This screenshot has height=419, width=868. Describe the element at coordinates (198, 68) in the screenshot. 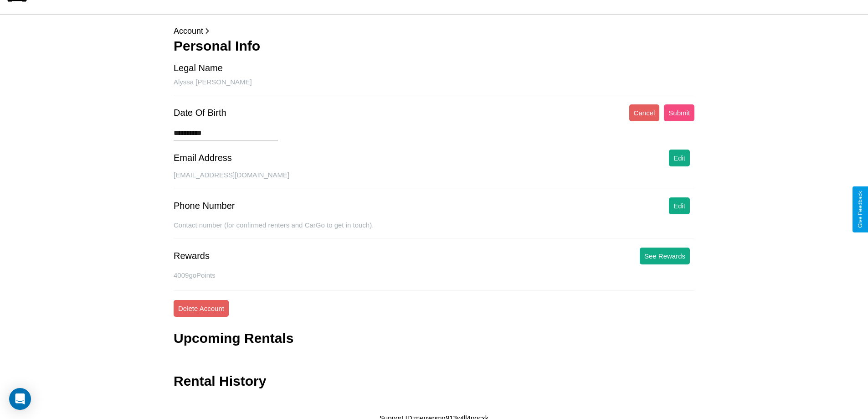

I see `div: Legal Name` at that location.